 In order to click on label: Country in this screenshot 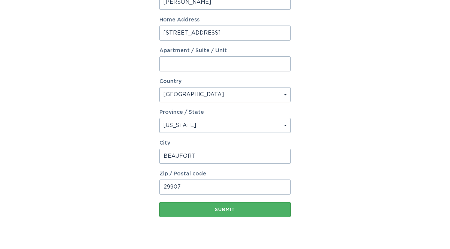, I will do `click(170, 81)`.